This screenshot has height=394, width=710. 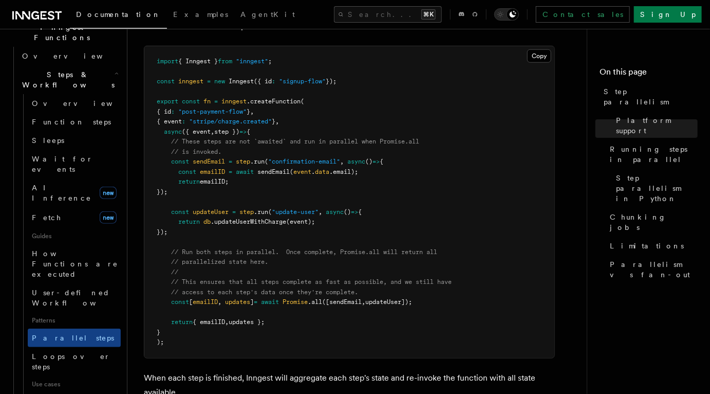 What do you see at coordinates (301, 222) in the screenshot?
I see `span: (event);` at bounding box center [301, 222].